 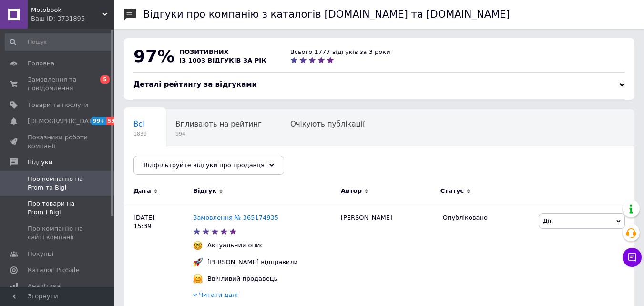 What do you see at coordinates (198, 246) in the screenshot?
I see `img: :nerd_face:` at bounding box center [198, 246].